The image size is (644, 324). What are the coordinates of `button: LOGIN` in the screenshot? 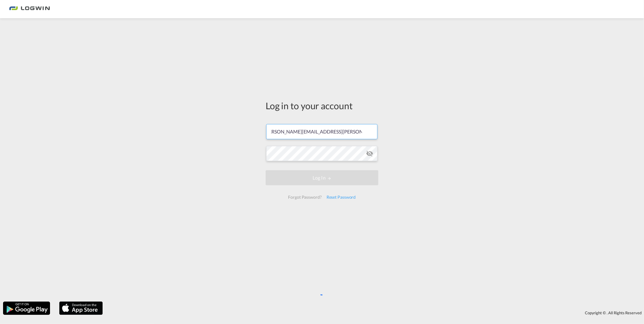 It's located at (322, 178).